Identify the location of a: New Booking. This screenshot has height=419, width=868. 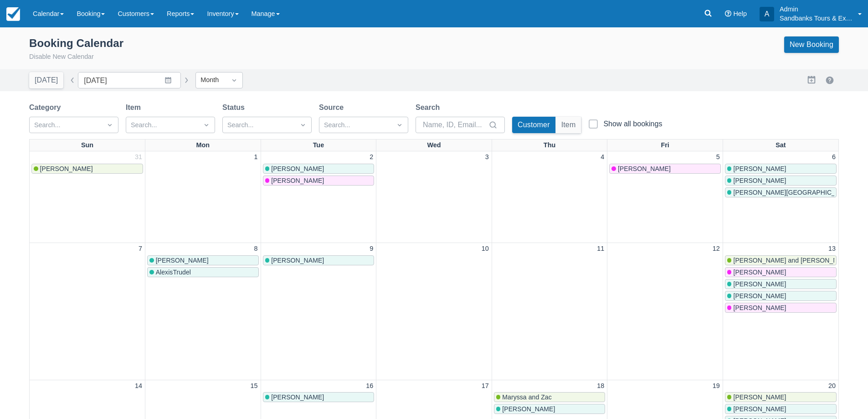
(811, 45).